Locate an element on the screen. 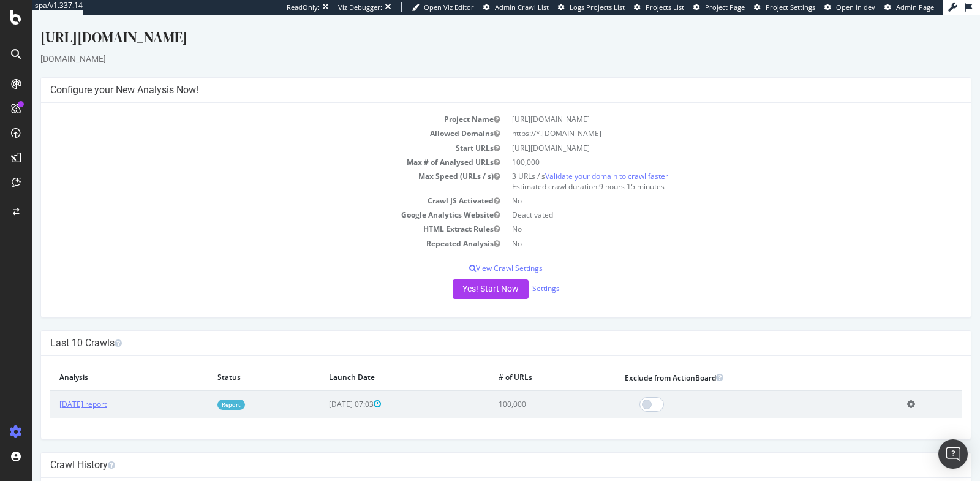  h4: Crawl History is located at coordinates (474, 451).